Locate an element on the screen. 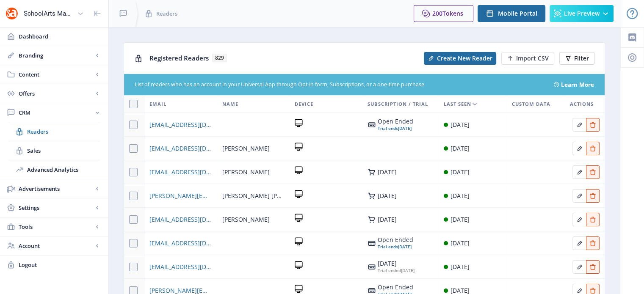 This screenshot has width=644, height=294. span: Create New Reader is located at coordinates (464, 59).